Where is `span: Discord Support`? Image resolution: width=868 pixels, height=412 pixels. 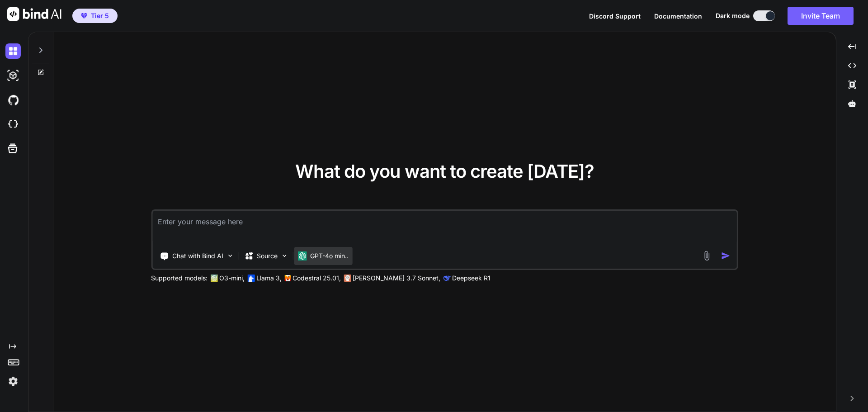 span: Discord Support is located at coordinates (615, 16).